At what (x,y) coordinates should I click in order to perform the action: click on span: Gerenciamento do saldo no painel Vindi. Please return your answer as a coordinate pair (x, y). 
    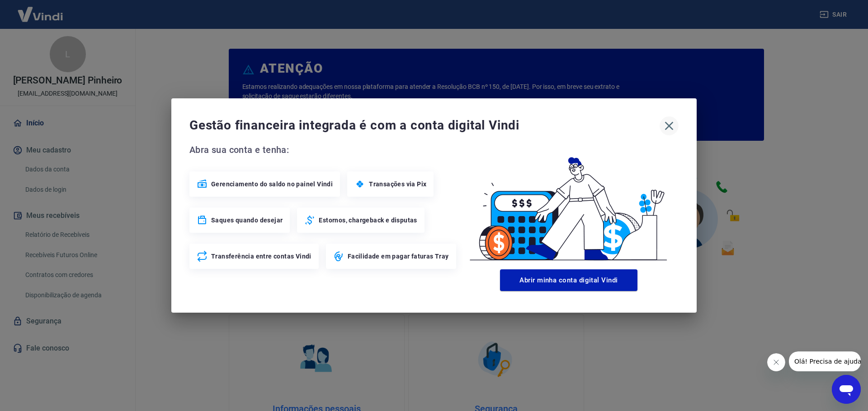
    Looking at the image, I should click on (272, 184).